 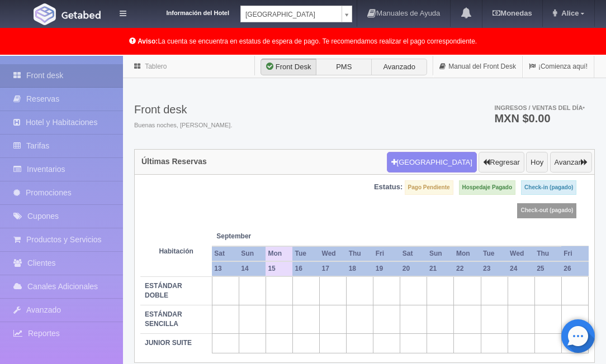 What do you see at coordinates (306, 269) in the screenshot?
I see `th: 16` at bounding box center [306, 269].